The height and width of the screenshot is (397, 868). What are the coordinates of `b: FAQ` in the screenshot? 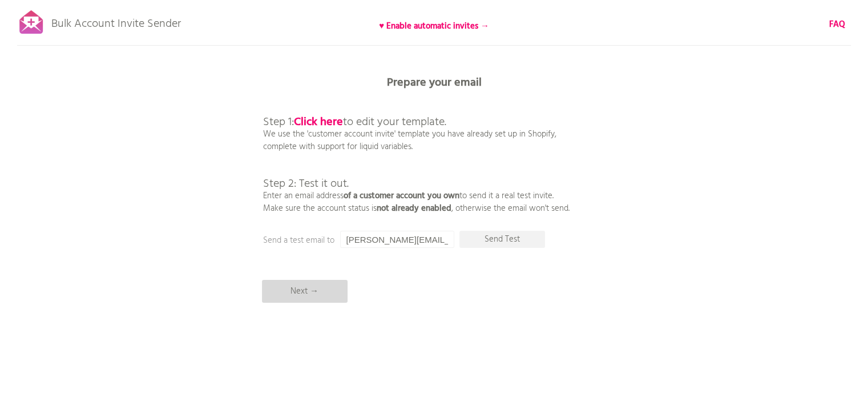 It's located at (837, 24).